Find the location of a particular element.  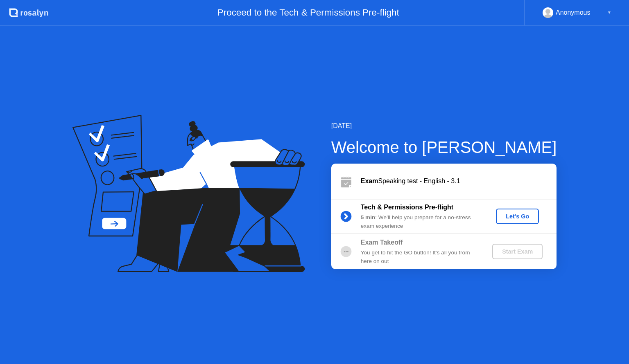

button: Let's Go is located at coordinates (517, 217).